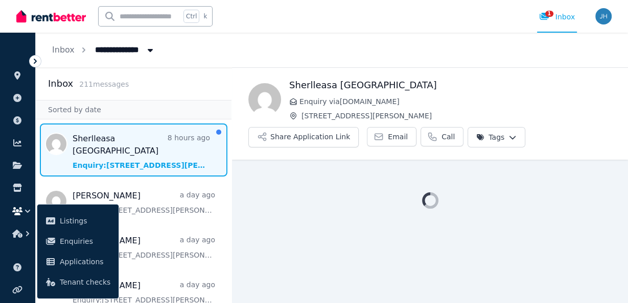 This screenshot has width=628, height=303. I want to click on span: 211 message s, so click(104, 84).